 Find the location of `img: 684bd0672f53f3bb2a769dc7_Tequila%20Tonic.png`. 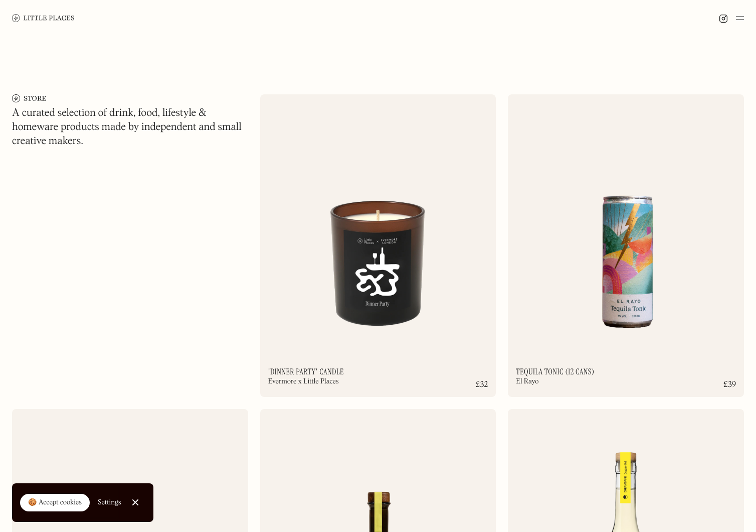

img: 684bd0672f53f3bb2a769dc7_Tequila%20Tonic.png is located at coordinates (626, 223).